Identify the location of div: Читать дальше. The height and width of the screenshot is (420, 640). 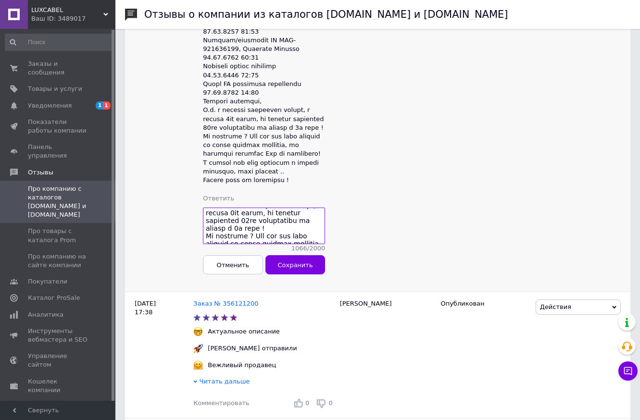
(264, 383).